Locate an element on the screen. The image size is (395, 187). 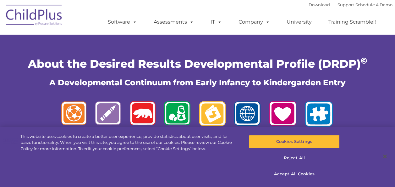
span: A Developmental Continuum from Early Infancy to Kindergarden Entry is located at coordinates (197, 82).